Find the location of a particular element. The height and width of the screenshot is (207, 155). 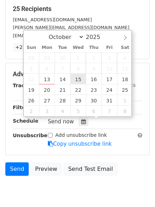

span: October 2, 2025 is located at coordinates (94, 58).